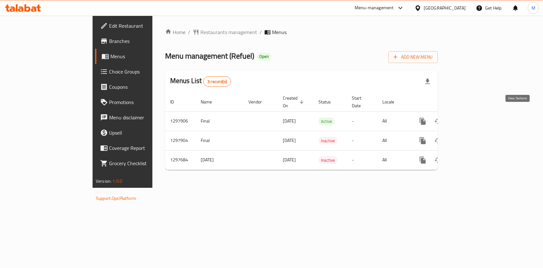 The image size is (543, 268). I want to click on a: Coupons, so click(139, 87).